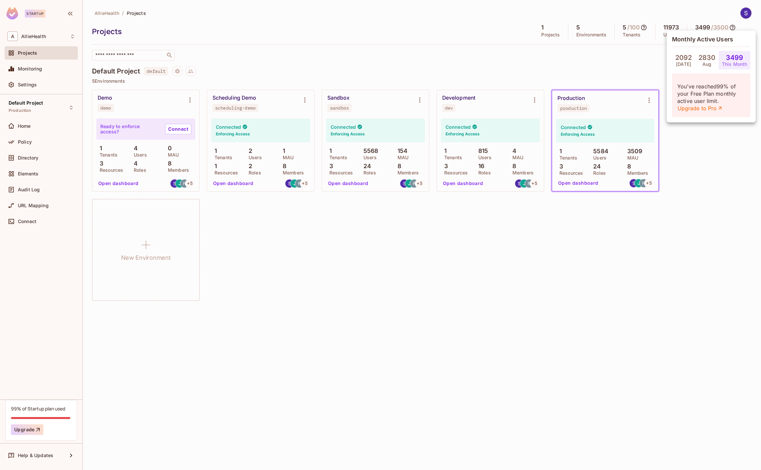 This screenshot has height=470, width=761. Describe the element at coordinates (735, 58) in the screenshot. I see `h4: 3499` at that location.